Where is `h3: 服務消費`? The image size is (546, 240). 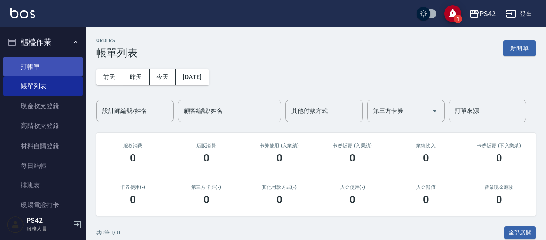
h3: 服務消費 is located at coordinates (133, 146).